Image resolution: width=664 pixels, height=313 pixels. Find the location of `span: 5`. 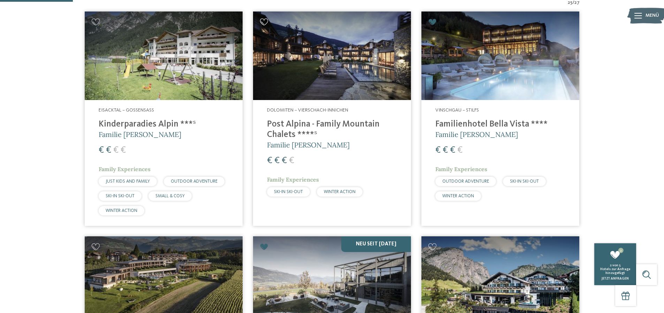

span: 5 is located at coordinates (620, 265).